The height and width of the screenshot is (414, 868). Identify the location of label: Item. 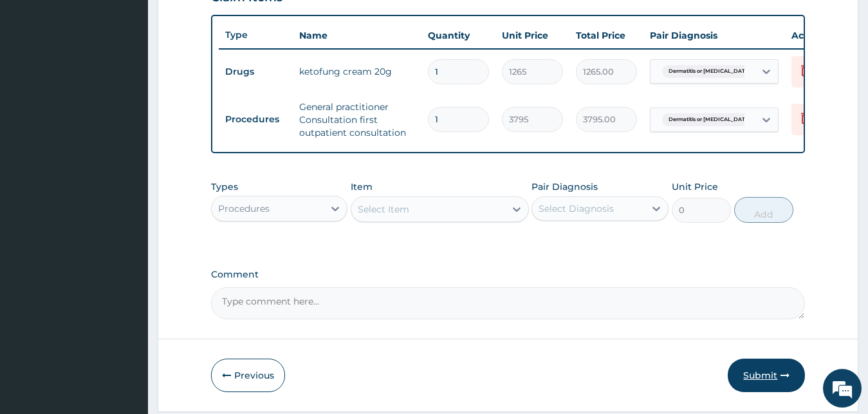
(362, 187).